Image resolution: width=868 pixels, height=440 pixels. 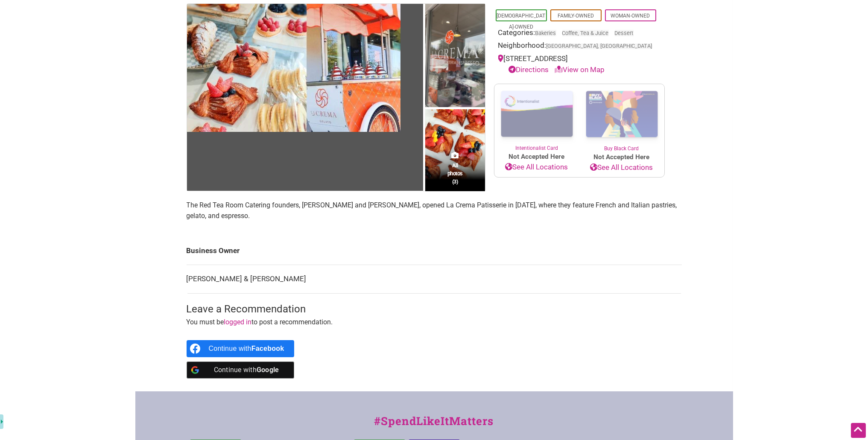 I want to click on div: Scroll Back to Top, so click(x=858, y=430).